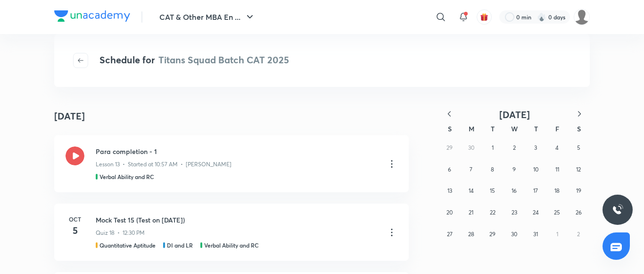 The width and height of the screenshot is (644, 274). What do you see at coordinates (515, 191) in the screenshot?
I see `button: July 16, 2025` at bounding box center [515, 191].